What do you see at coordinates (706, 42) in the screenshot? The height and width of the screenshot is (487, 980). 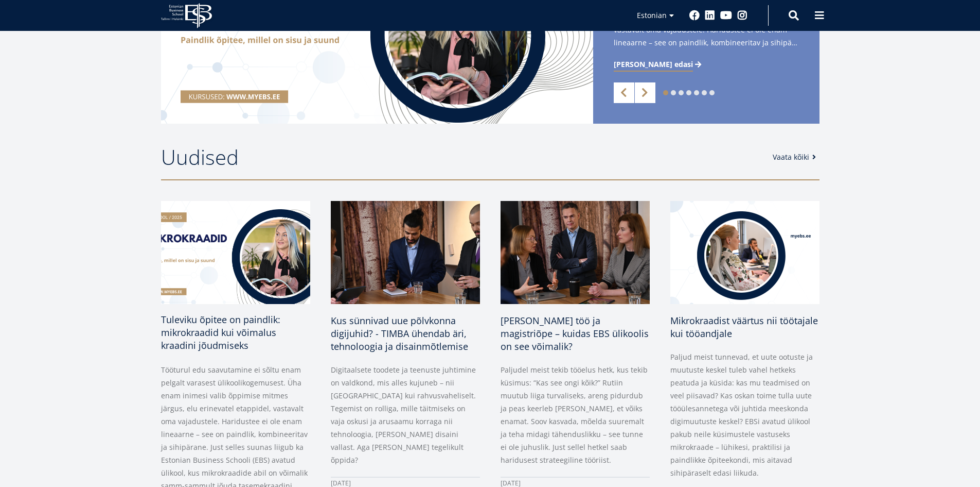 I see `span: lineaarne – see on paindlik, kombineeritav ja sihipärane. Just selles suunas liigub ka Estonian B...` at bounding box center [706, 42].